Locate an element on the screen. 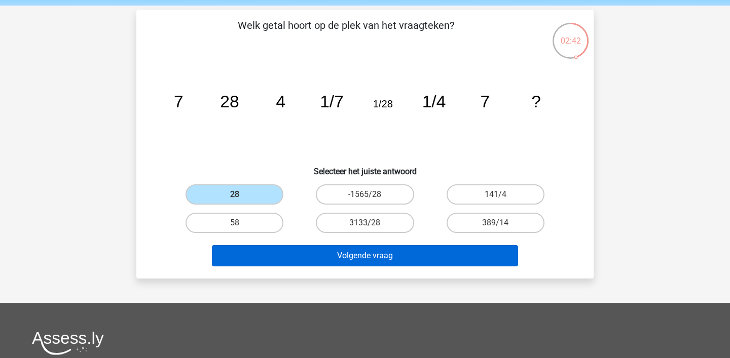 The height and width of the screenshot is (358, 730). label: 3133/28 is located at coordinates (364, 223).